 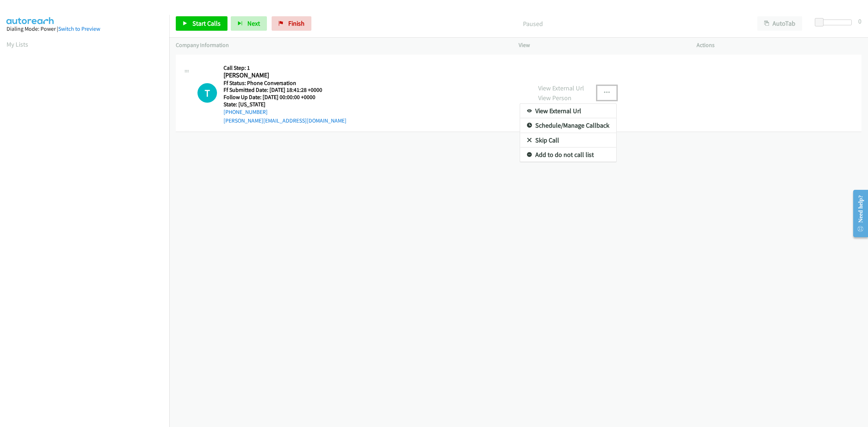 I want to click on a: My Lists, so click(x=17, y=44).